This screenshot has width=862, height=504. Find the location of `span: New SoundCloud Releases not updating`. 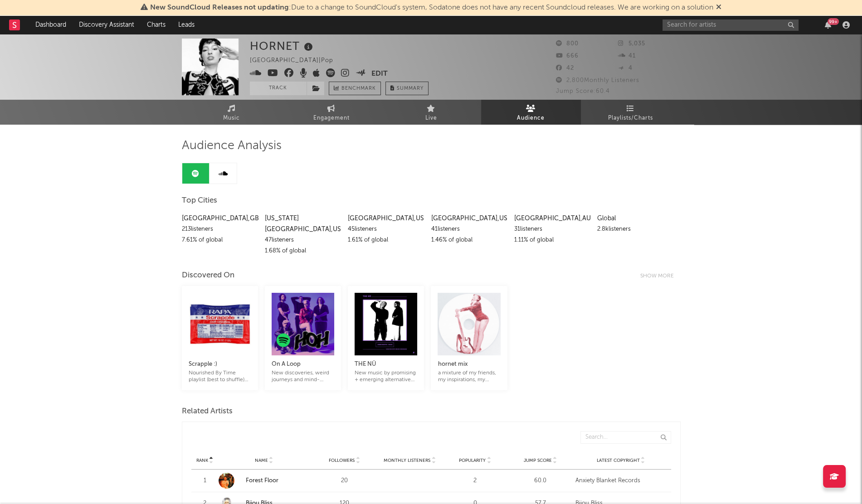

span: New SoundCloud Releases not updating is located at coordinates (219, 8).